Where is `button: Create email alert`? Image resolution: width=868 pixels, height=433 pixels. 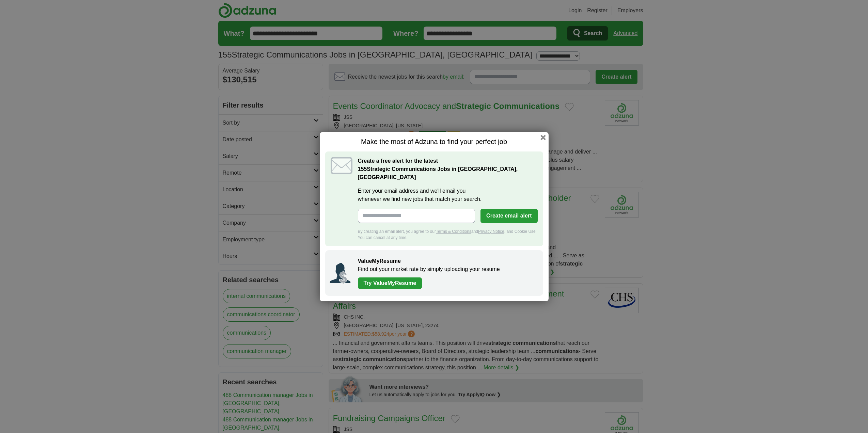 button: Create email alert is located at coordinates (509, 216).